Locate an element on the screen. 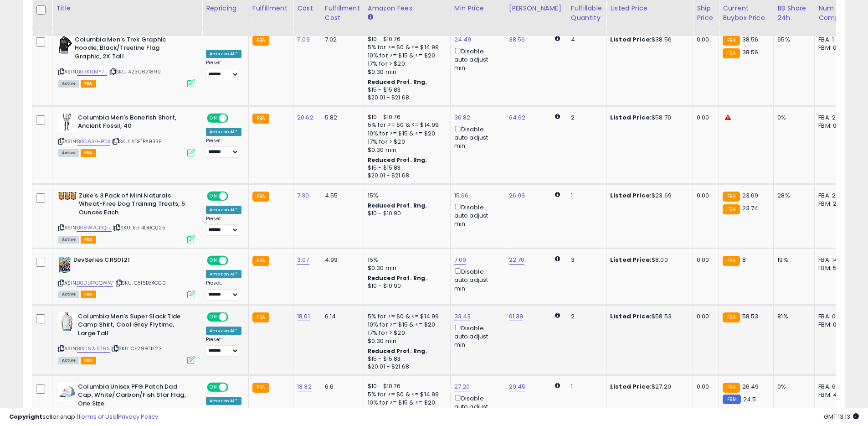 Image resolution: width=868 pixels, height=426 pixels. img: 41eMY-lNcIL._SL40_.jpg is located at coordinates (67, 392).